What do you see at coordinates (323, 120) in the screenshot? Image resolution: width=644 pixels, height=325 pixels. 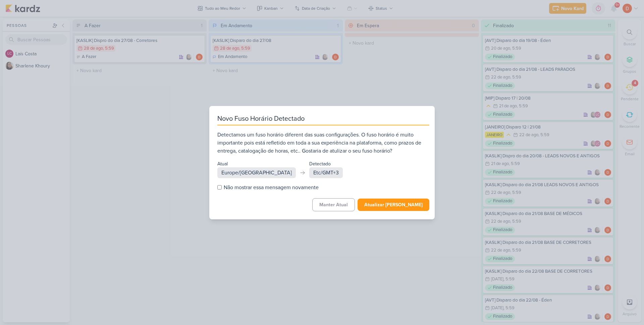 I see `div: Novo Fuso Horário Detectado` at bounding box center [323, 120].